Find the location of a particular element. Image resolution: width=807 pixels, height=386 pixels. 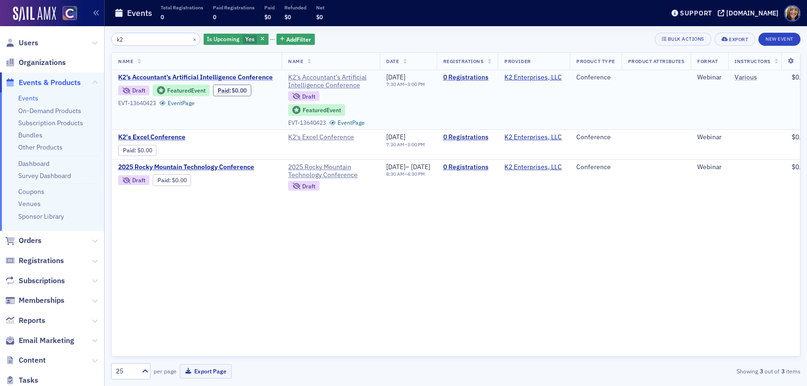

a: Sponsor Library is located at coordinates (41, 216).